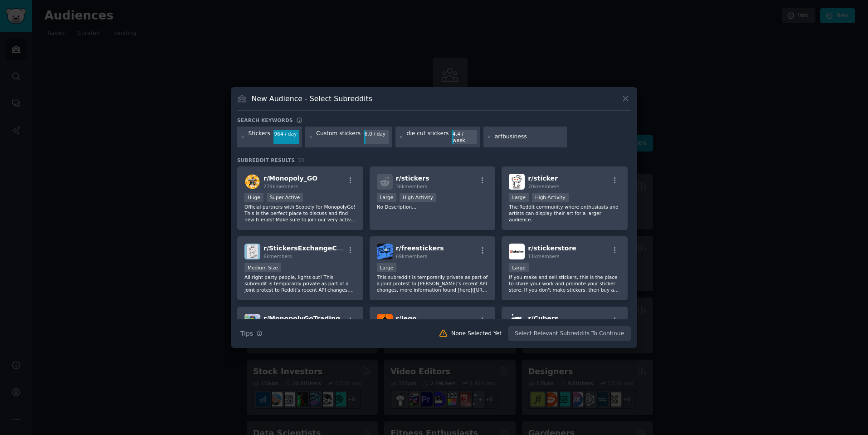 Image resolution: width=868 pixels, height=435 pixels. I want to click on div: die cut stickers, so click(427, 137).